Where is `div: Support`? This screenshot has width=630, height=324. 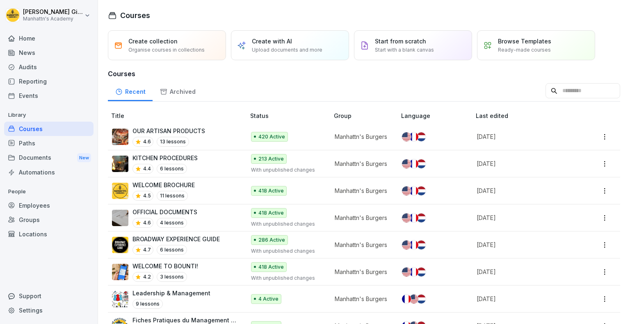
div: Support is located at coordinates (49, 296).